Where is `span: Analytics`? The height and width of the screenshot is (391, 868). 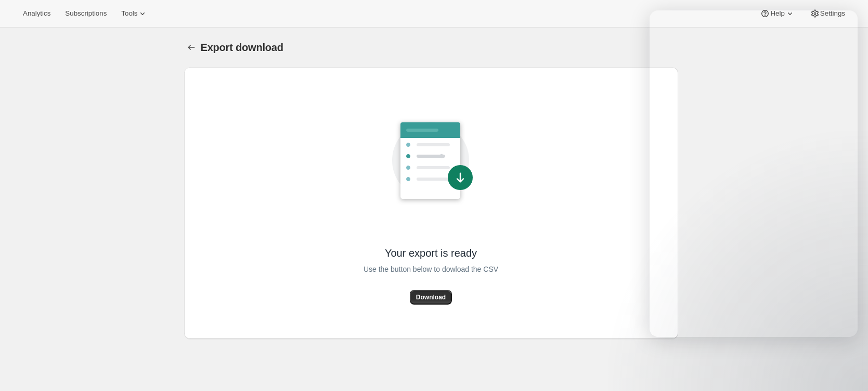 span: Analytics is located at coordinates (37, 14).